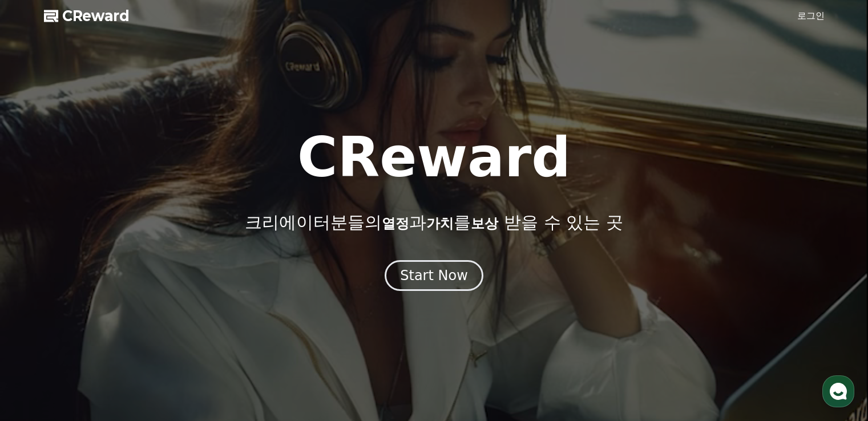 Image resolution: width=868 pixels, height=421 pixels. I want to click on span: 열정, so click(395, 224).